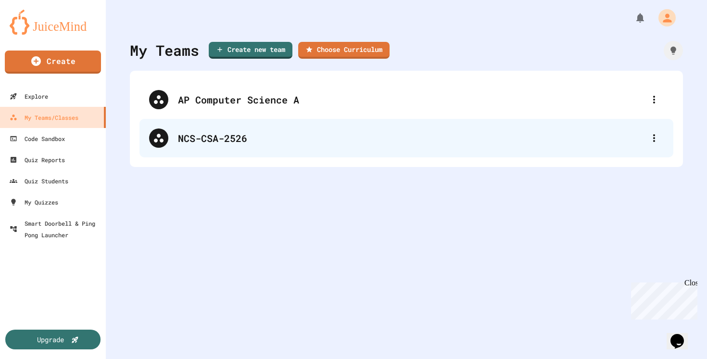  I want to click on div: My Teams/Classes, so click(44, 117).